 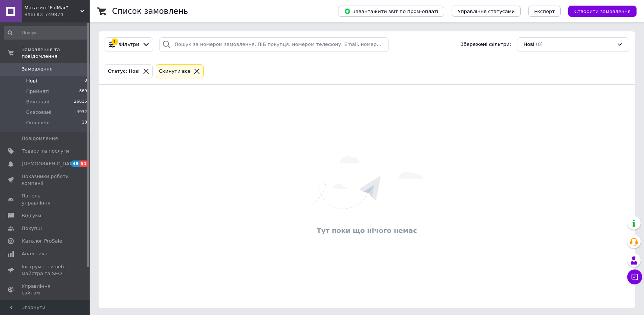 I want to click on span: Магазин "PalMar", so click(x=52, y=8).